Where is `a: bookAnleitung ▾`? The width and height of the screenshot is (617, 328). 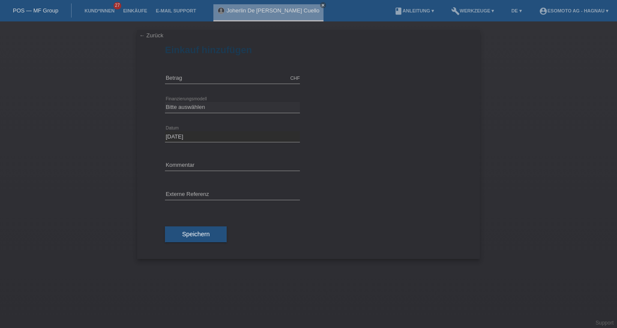
a: bookAnleitung ▾ is located at coordinates (414, 11).